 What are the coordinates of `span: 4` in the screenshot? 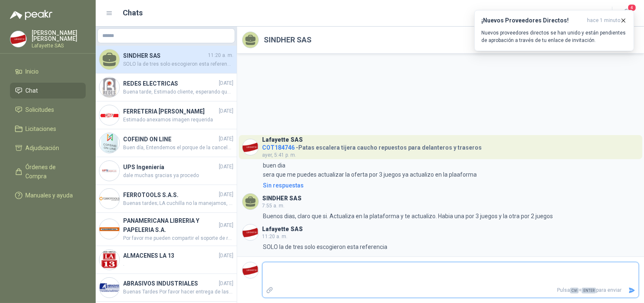 It's located at (632, 7).